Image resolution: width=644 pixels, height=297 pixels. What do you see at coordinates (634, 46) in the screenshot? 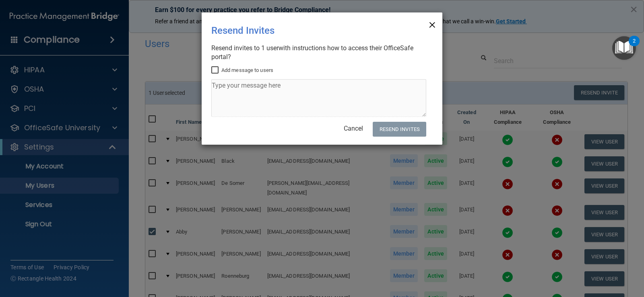
I see `div: 2` at bounding box center [634, 46].